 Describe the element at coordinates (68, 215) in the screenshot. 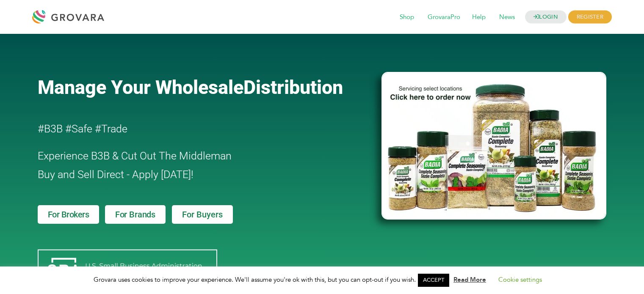

I see `span: For Brokers` at that location.